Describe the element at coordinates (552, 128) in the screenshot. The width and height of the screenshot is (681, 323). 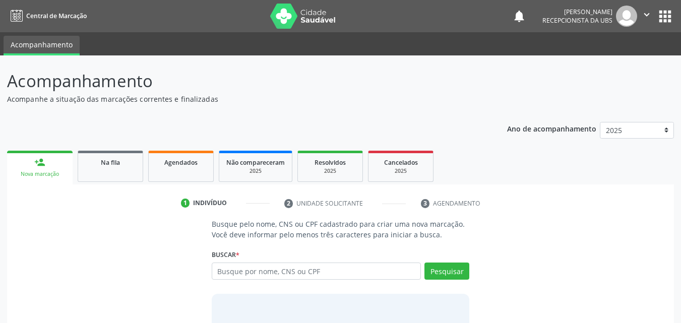
I see `p: Ano de acompanhamento` at that location.